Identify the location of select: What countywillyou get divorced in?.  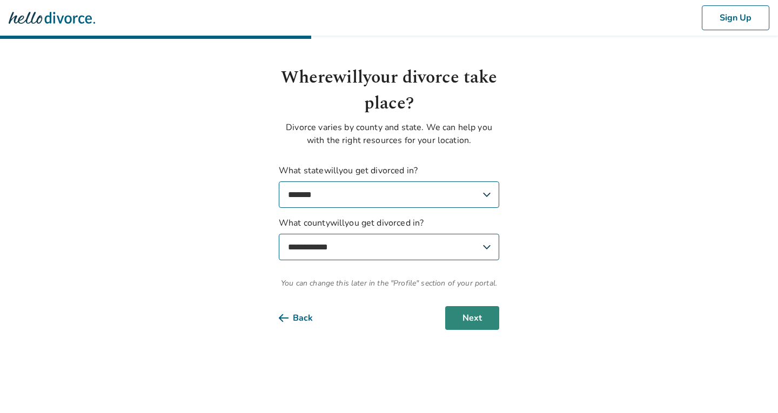
(389, 247).